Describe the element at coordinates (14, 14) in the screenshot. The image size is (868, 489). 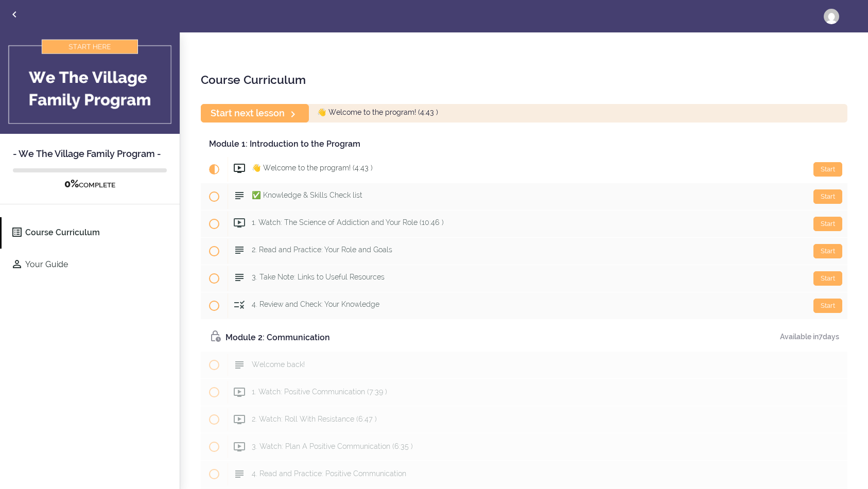
I see `svg: Back to courses` at that location.